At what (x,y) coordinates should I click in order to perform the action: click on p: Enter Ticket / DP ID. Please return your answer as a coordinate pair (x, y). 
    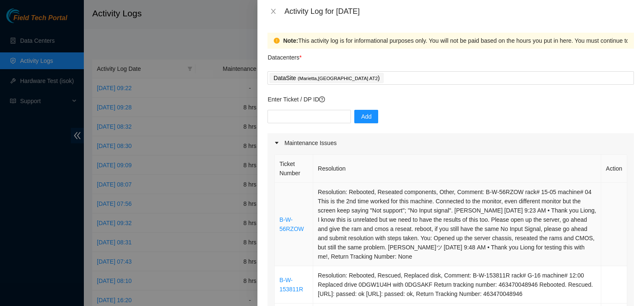
    Looking at the image, I should click on (451, 99).